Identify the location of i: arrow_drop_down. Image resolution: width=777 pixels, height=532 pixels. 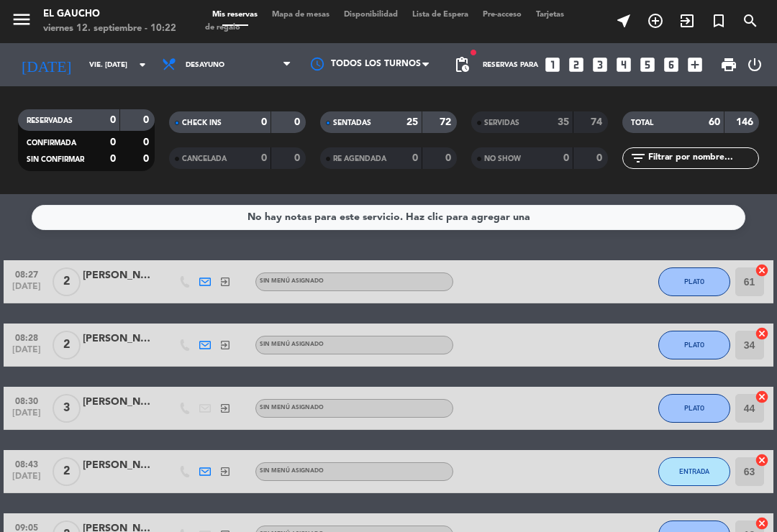
(142, 65).